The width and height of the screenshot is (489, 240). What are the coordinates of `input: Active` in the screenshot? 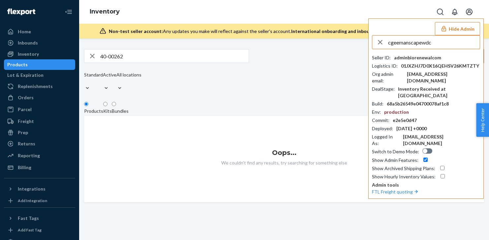 It's located at (103, 81).